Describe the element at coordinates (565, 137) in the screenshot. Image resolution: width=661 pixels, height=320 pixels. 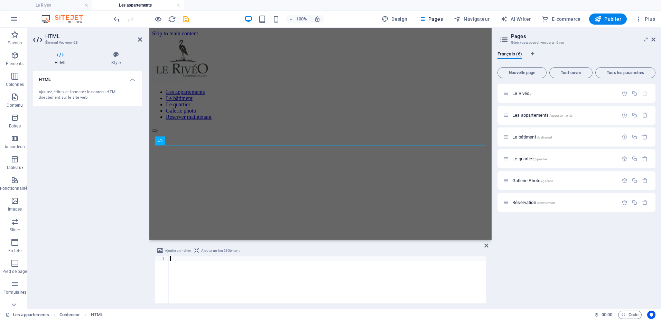
I see `div: Le bâtiment/batiment` at that location.